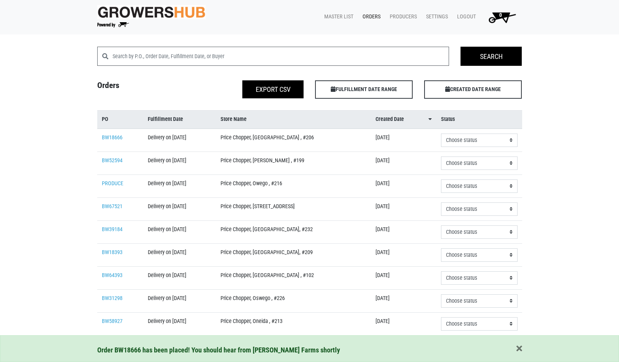 The height and width of the screenshot is (362, 619). I want to click on a: Orders, so click(370, 17).